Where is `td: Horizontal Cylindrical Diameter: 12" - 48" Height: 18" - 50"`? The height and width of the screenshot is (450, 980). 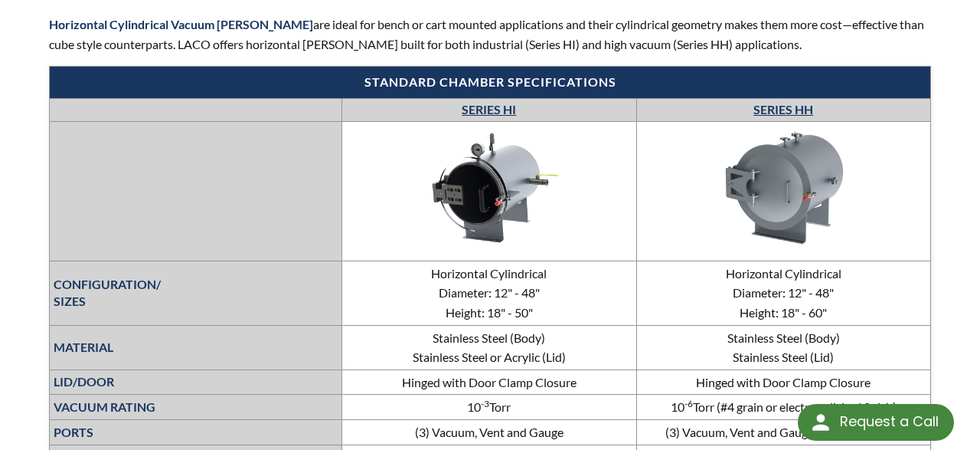 td: Horizontal Cylindrical Diameter: 12" - 48" Height: 18" - 50" is located at coordinates (489, 293).